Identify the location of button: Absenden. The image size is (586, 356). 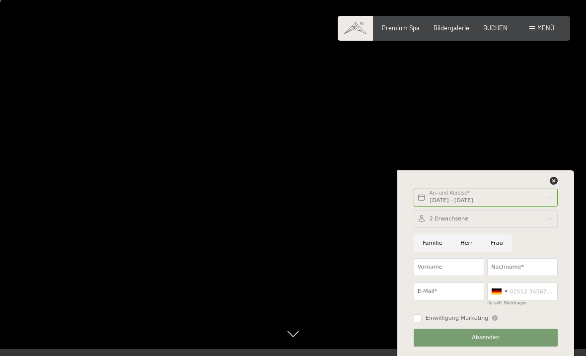
(486, 338).